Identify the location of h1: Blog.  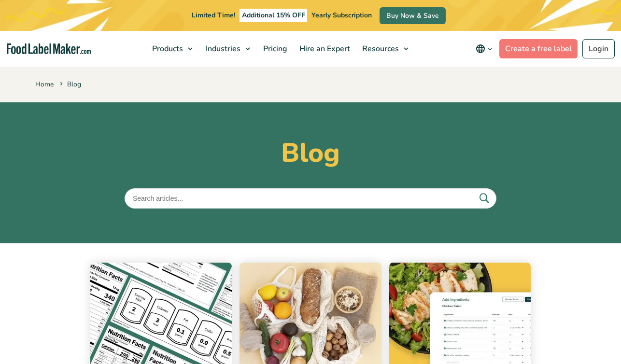
(310, 153).